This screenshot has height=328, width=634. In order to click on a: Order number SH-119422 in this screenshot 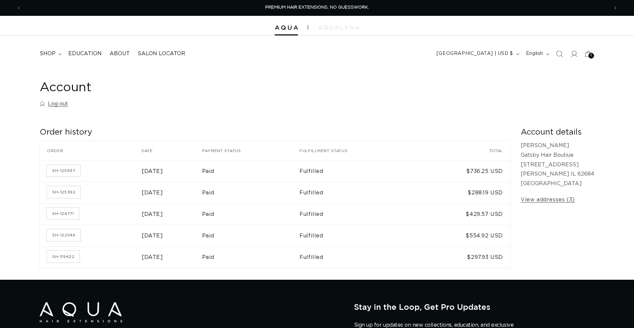, I will do `click(63, 256)`.